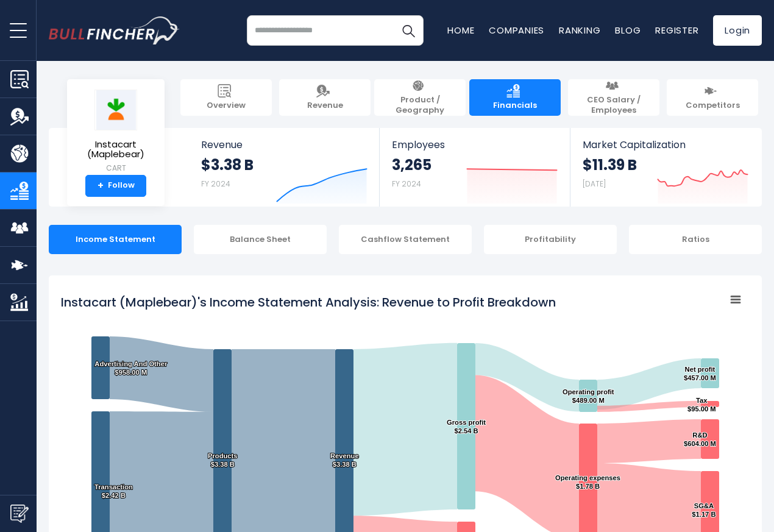  What do you see at coordinates (666, 145) in the screenshot?
I see `span: Market Capitalization` at bounding box center [666, 145].